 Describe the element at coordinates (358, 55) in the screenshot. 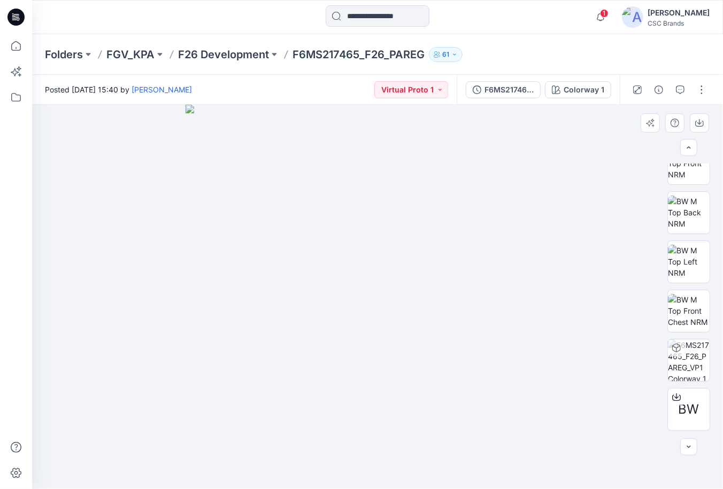

I see `p: F6MS217465_F26_PAREG` at that location.